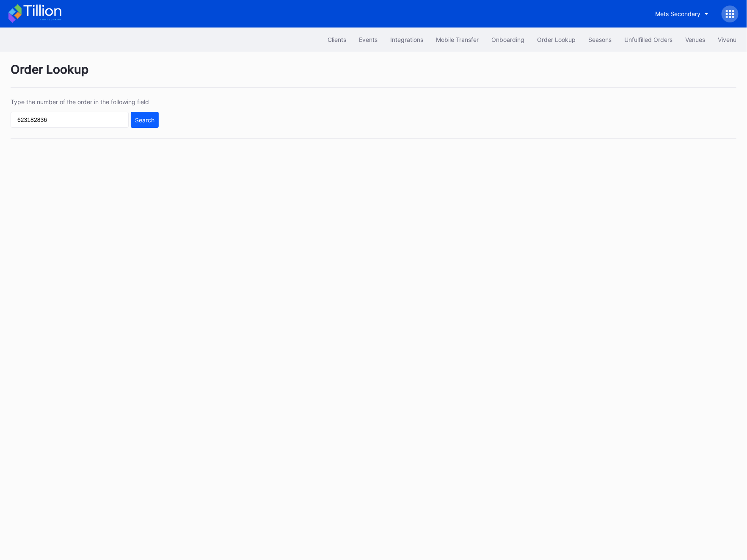 The height and width of the screenshot is (560, 747). I want to click on a: Onboarding, so click(508, 39).